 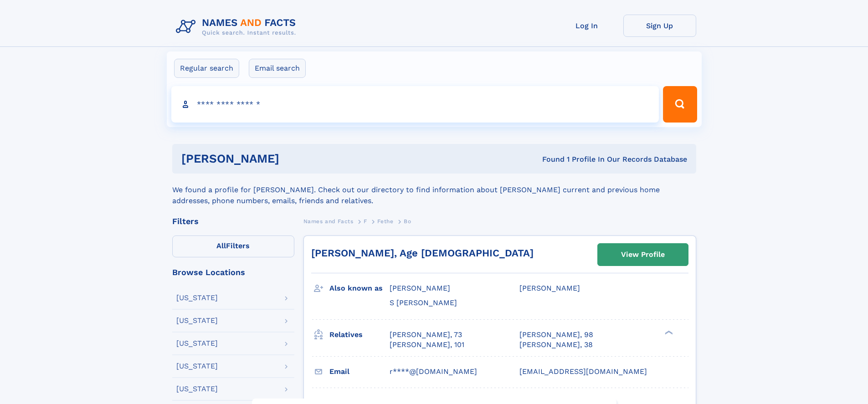 I want to click on span: All, so click(x=221, y=246).